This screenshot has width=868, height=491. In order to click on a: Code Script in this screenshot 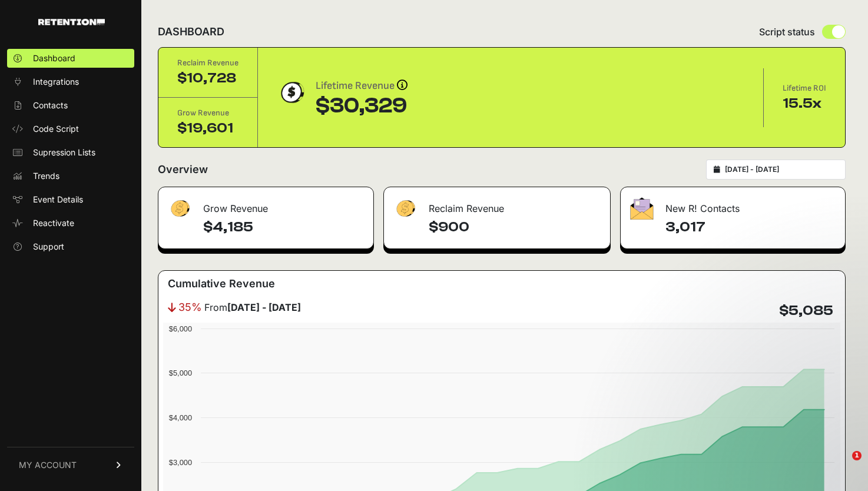, I will do `click(71, 129)`.